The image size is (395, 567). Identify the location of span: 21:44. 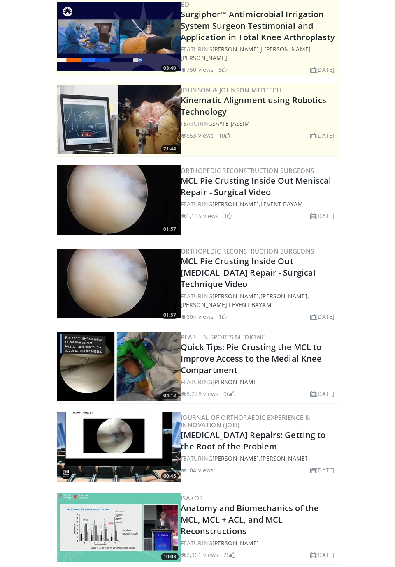
(169, 149).